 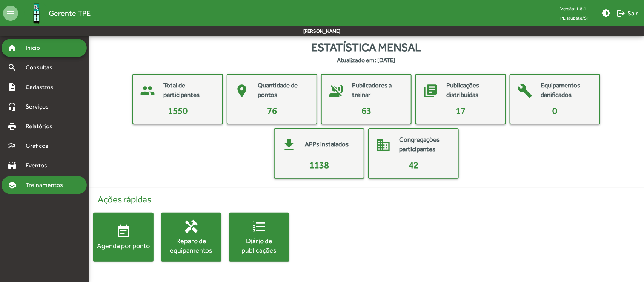 I want to click on mat-icon: headset_mic, so click(x=12, y=107).